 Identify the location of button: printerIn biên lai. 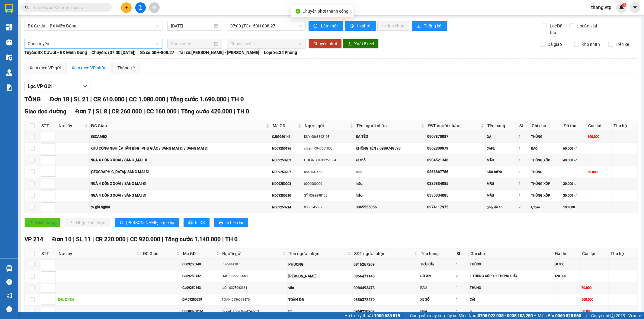
(231, 222).